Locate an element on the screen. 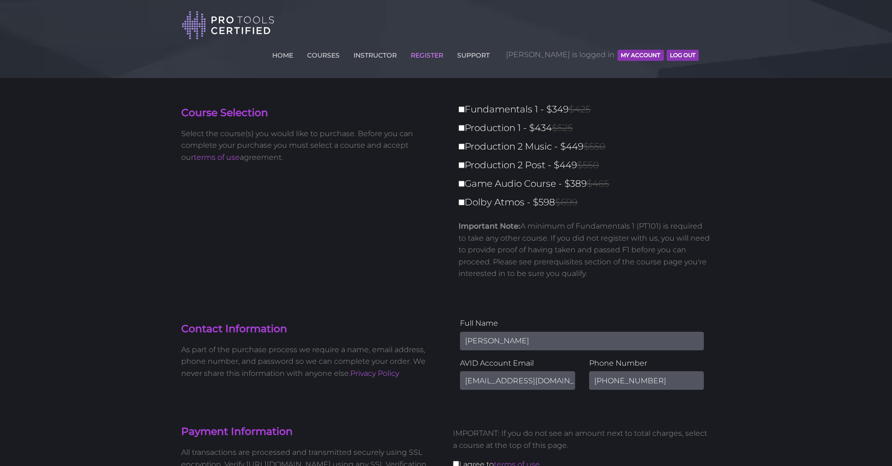 This screenshot has width=892, height=466. input: Production 2 Post - $449$550 is located at coordinates (461, 165).